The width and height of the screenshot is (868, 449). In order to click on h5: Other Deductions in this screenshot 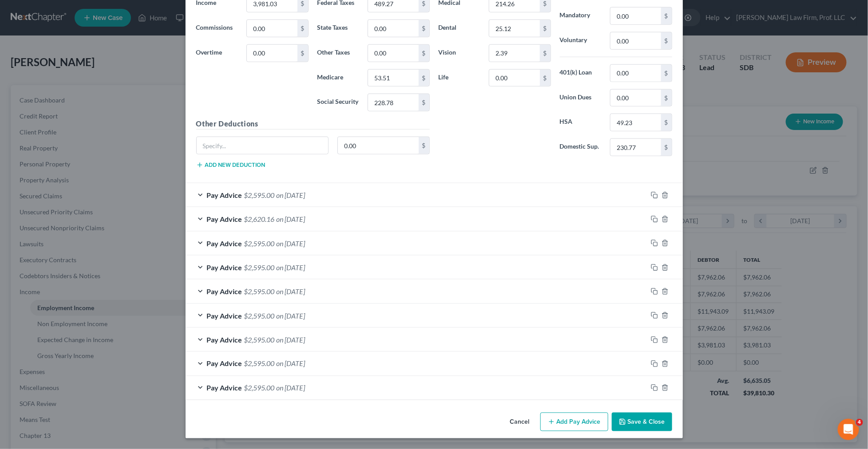, I will do `click(313, 124)`.